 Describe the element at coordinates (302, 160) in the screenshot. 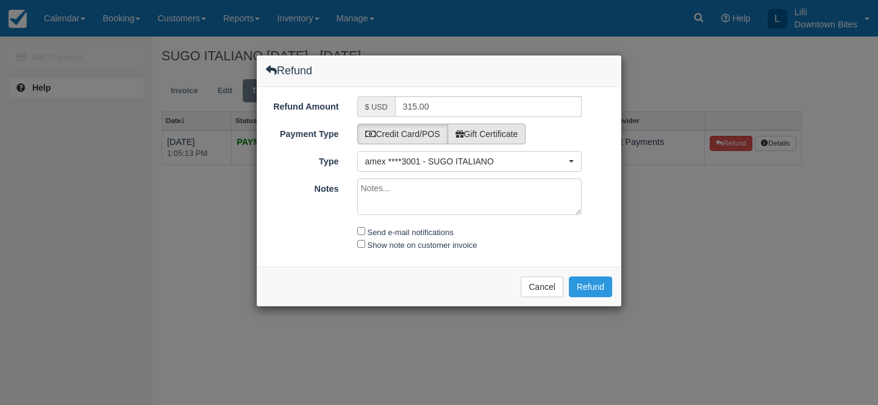

I see `label: Type` at that location.